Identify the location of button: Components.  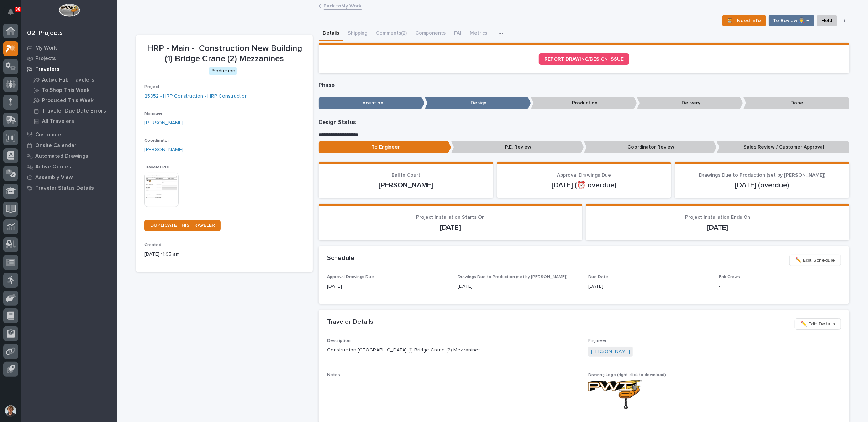
(431, 34).